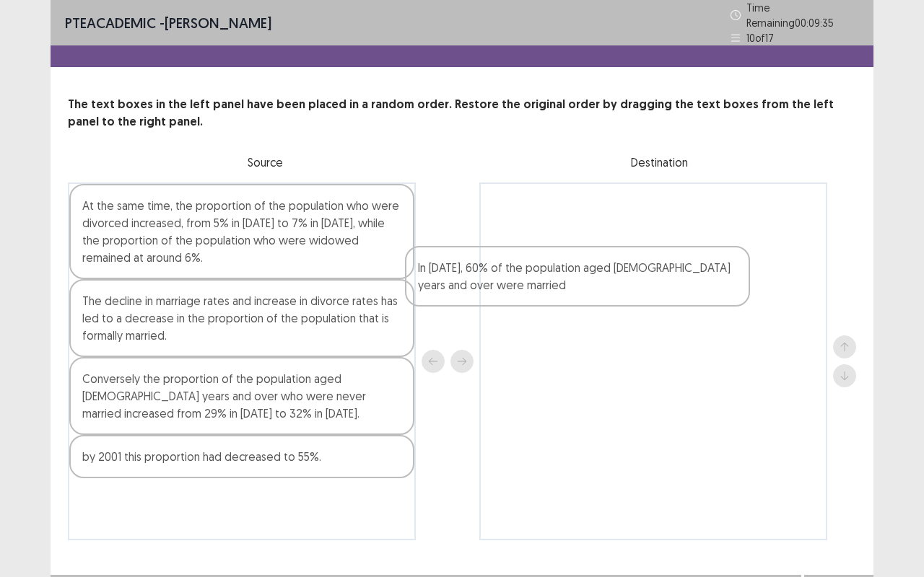  What do you see at coordinates (760, 37) in the screenshot?
I see `p: 10 of 17` at bounding box center [760, 37].